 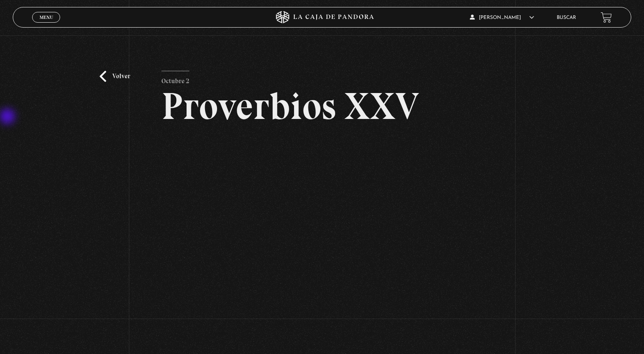 What do you see at coordinates (566, 18) in the screenshot?
I see `a: Buscar` at bounding box center [566, 18].